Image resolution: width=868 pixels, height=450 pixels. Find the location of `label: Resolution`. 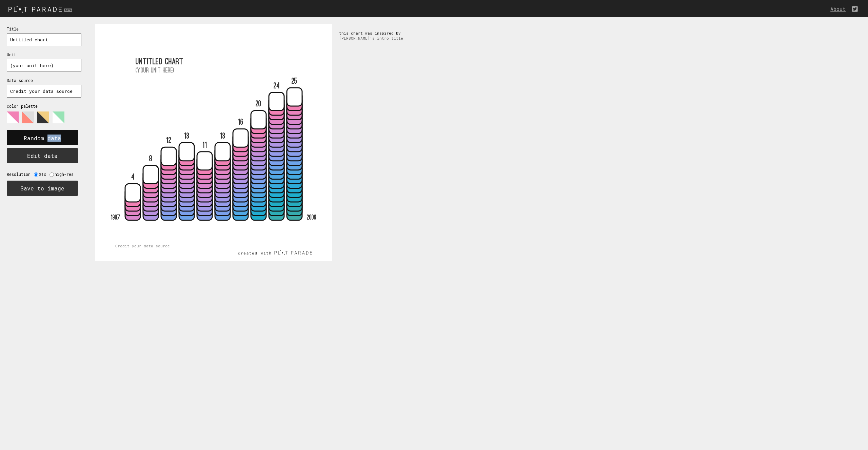

label: Resolution is located at coordinates (20, 174).